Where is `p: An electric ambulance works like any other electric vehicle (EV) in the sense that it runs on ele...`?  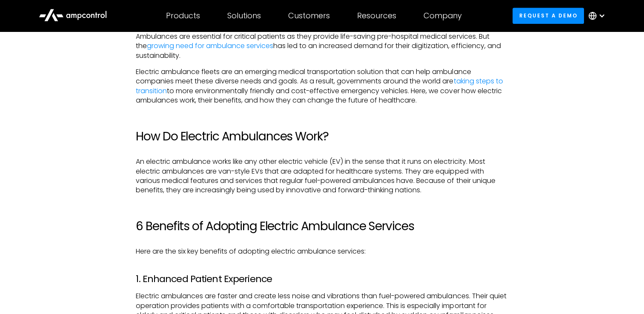
p: An electric ambulance works like any other electric vehicle (EV) in the sense that it runs on ele... is located at coordinates (322, 176).